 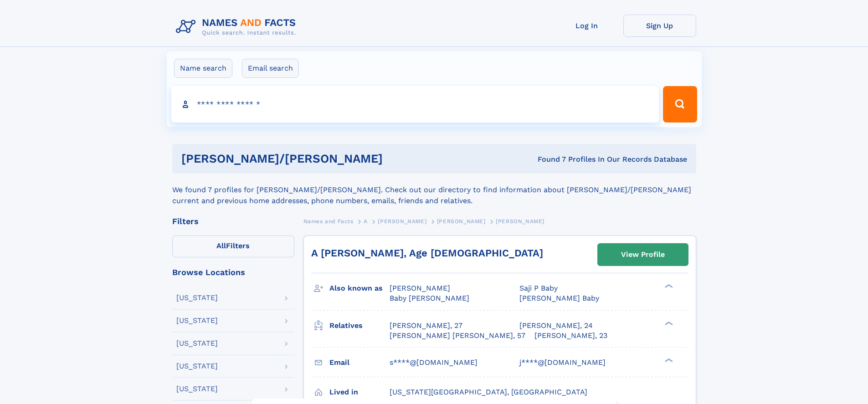 What do you see at coordinates (359, 326) in the screenshot?
I see `h3: Relatives` at bounding box center [359, 326].